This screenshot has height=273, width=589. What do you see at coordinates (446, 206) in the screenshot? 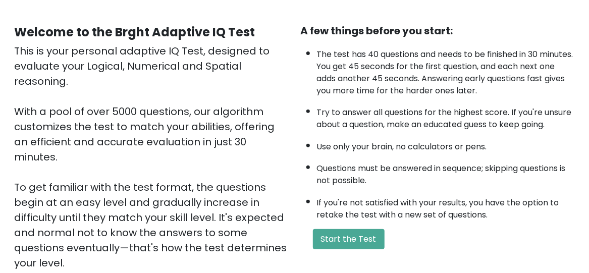
I see `li: If you're not satisfied with your results, you have the option to retake the test with a new set ...` at bounding box center [446, 206].